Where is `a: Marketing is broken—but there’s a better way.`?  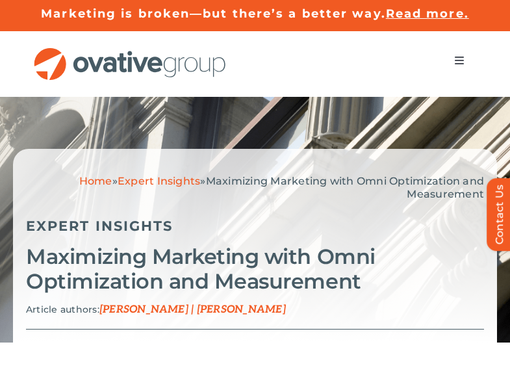
a: Marketing is broken—but there’s a better way. is located at coordinates (213, 14).